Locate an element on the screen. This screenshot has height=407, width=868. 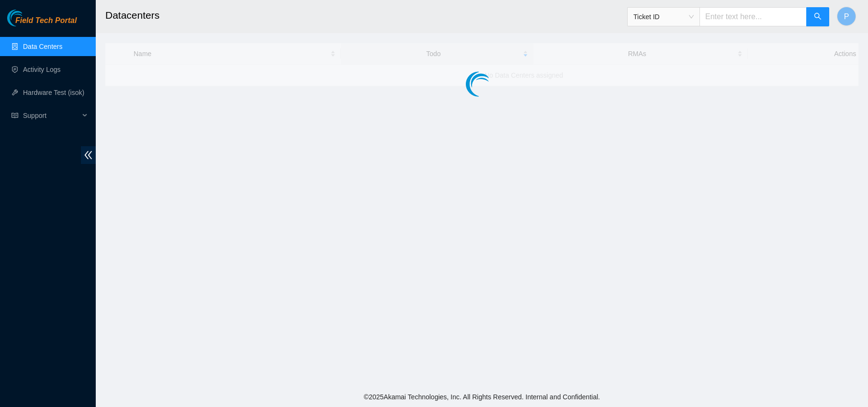
a: Activity Logs is located at coordinates (42, 70).